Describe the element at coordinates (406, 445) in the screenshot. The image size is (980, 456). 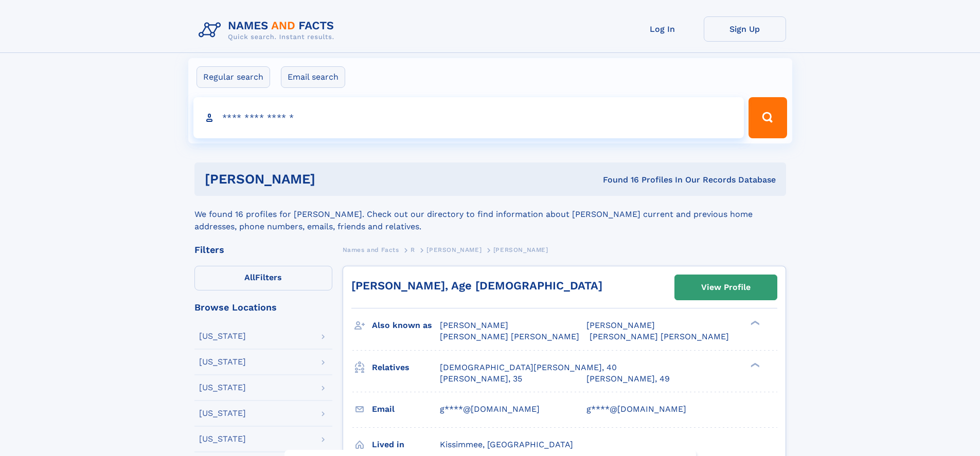
I see `h3: Lived in` at that location.